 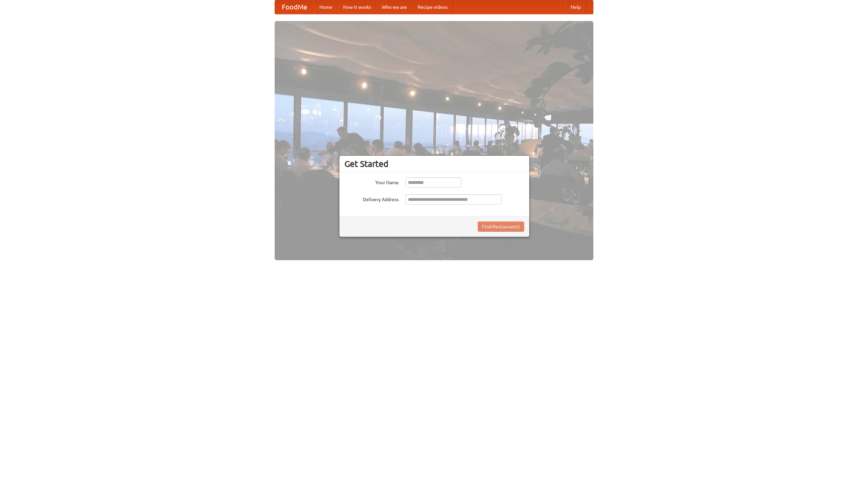 I want to click on a: Recipe videos, so click(x=432, y=7).